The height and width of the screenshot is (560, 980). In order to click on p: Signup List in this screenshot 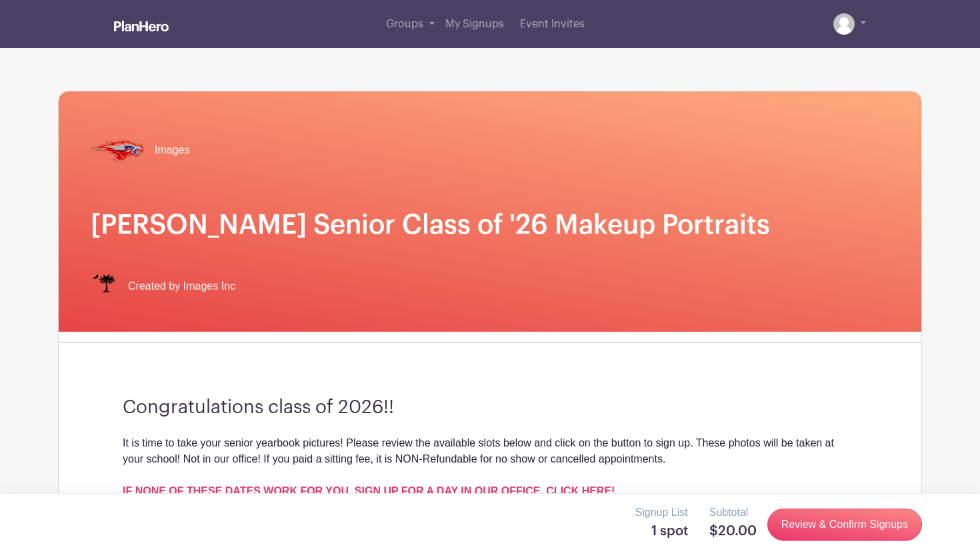, I will do `click(662, 513)`.